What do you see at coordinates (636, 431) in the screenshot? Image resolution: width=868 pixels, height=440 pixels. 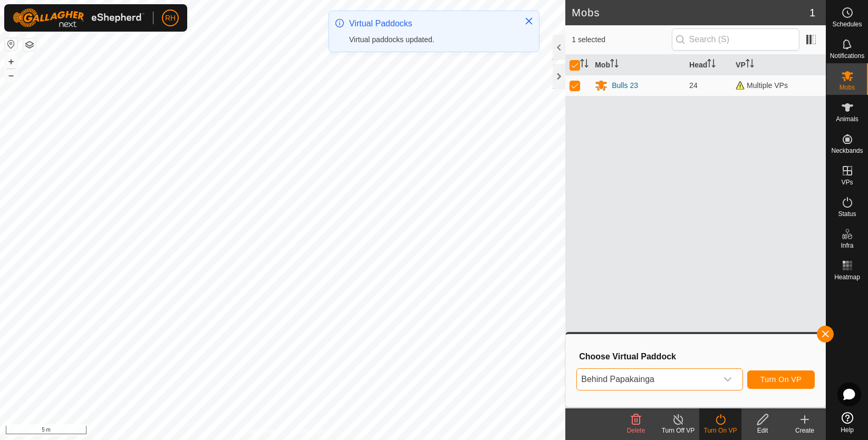 I see `span: Delete` at bounding box center [636, 431].